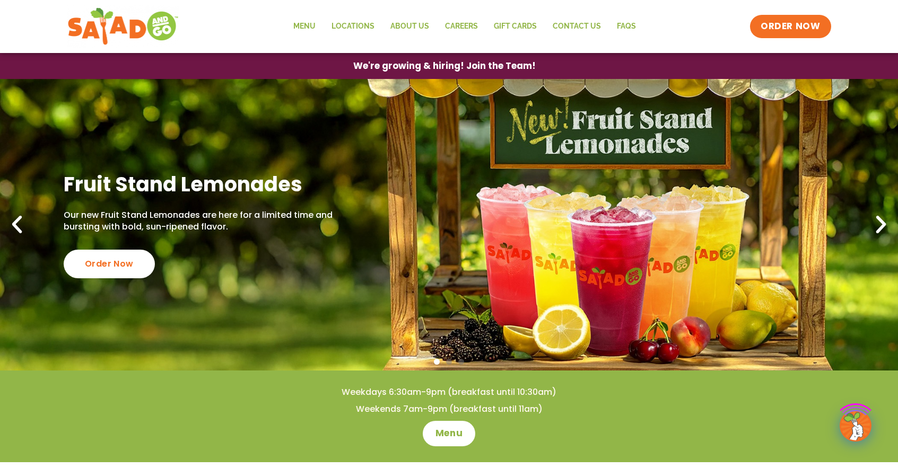 This screenshot has height=468, width=898. Describe the element at coordinates (409, 27) in the screenshot. I see `a: About Us` at that location.